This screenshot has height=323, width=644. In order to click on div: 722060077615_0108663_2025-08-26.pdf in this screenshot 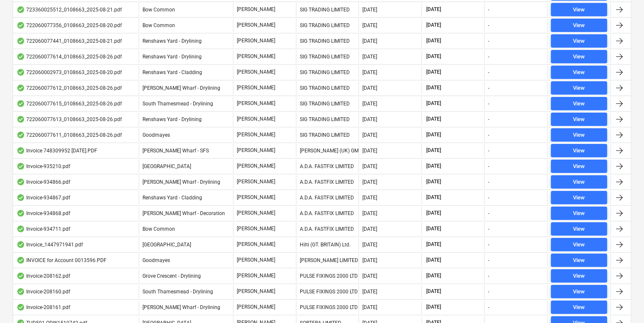, I will do `click(69, 104)`.